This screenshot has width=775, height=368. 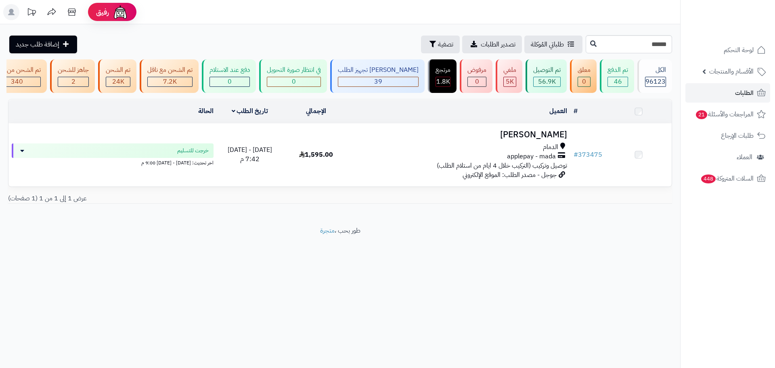 What do you see at coordinates (118, 70) in the screenshot?
I see `div: تم الشحن` at bounding box center [118, 70].